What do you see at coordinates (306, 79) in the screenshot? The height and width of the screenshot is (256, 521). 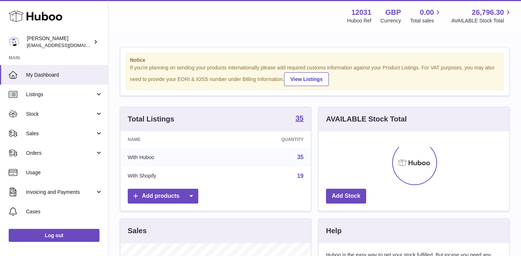 I see `a: View Listings` at bounding box center [306, 79].